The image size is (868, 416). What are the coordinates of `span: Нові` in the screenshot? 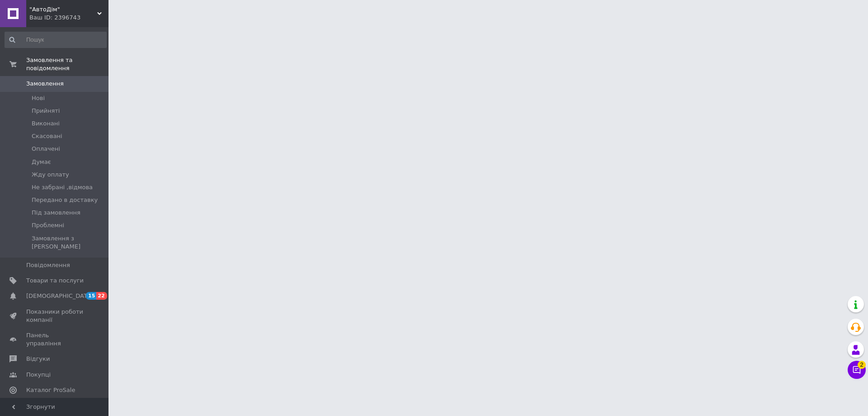 It's located at (38, 98).